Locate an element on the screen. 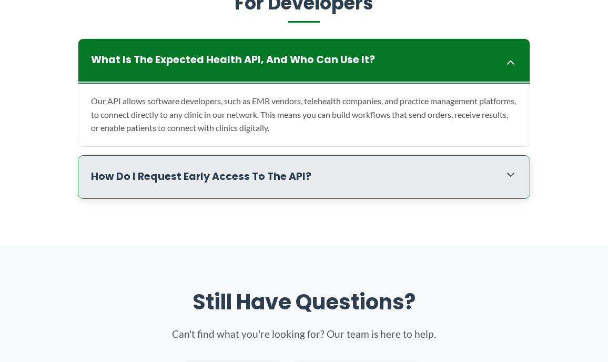 This screenshot has width=608, height=362. div: How do I request early access to the API? is located at coordinates (304, 177).